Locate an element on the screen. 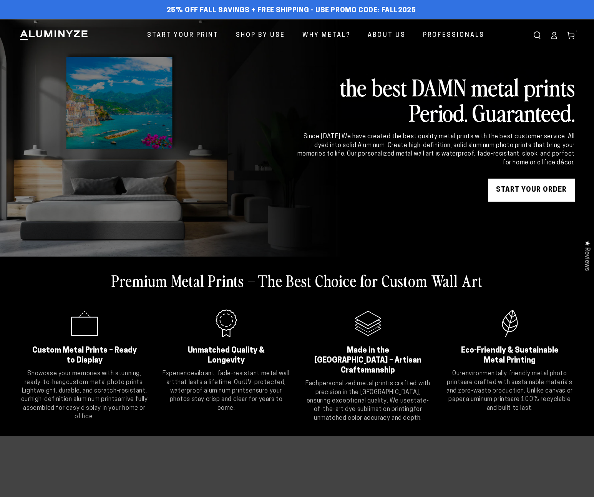 The width and height of the screenshot is (594, 497). a: About Us is located at coordinates (386, 35).